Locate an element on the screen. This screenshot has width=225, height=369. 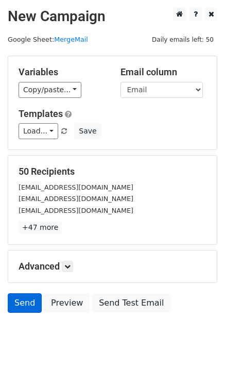
button: Save is located at coordinates (88, 131).